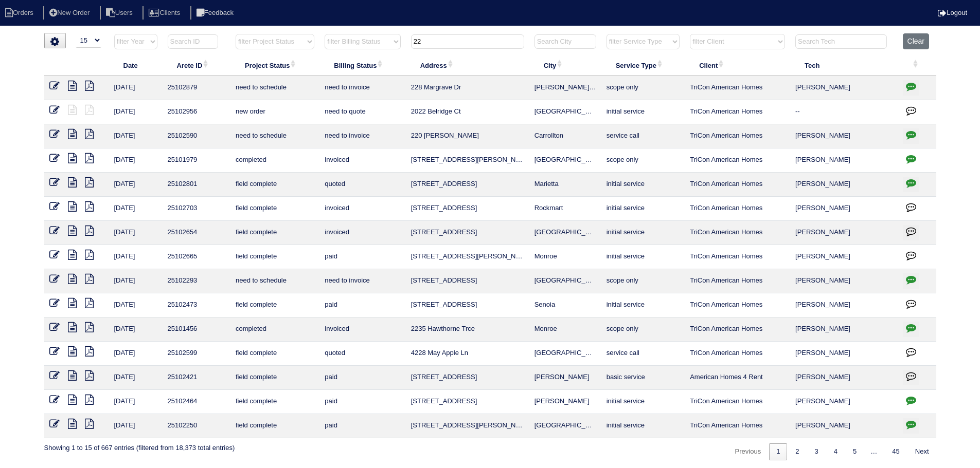  I want to click on a: 45, so click(896, 452).